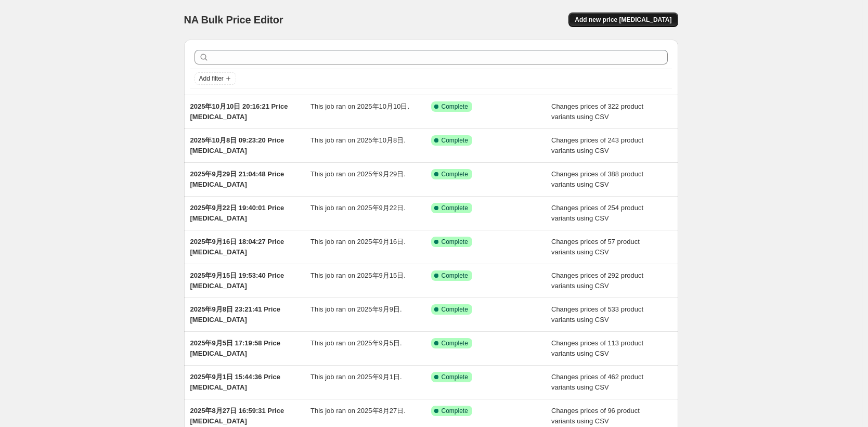 This screenshot has height=427, width=868. What do you see at coordinates (597, 314) in the screenshot?
I see `span: Changes prices of 533 product variants using CSV` at bounding box center [597, 314].